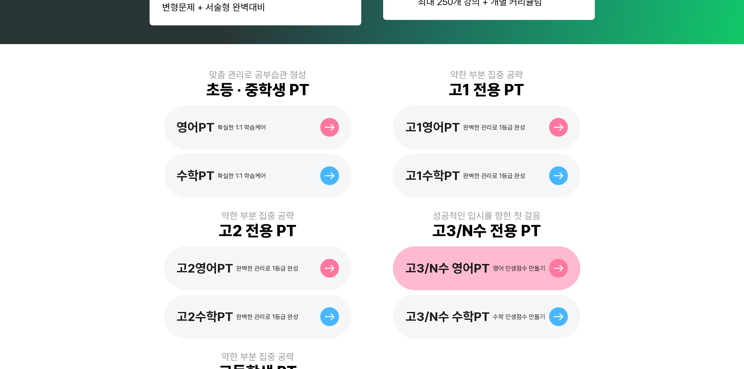 The image size is (744, 369). What do you see at coordinates (519, 268) in the screenshot?
I see `div: 영어 인생점수 만들기` at bounding box center [519, 268].